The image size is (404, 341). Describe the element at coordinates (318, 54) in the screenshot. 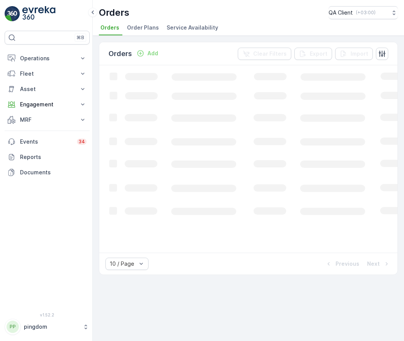

I see `p: Export` at that location.